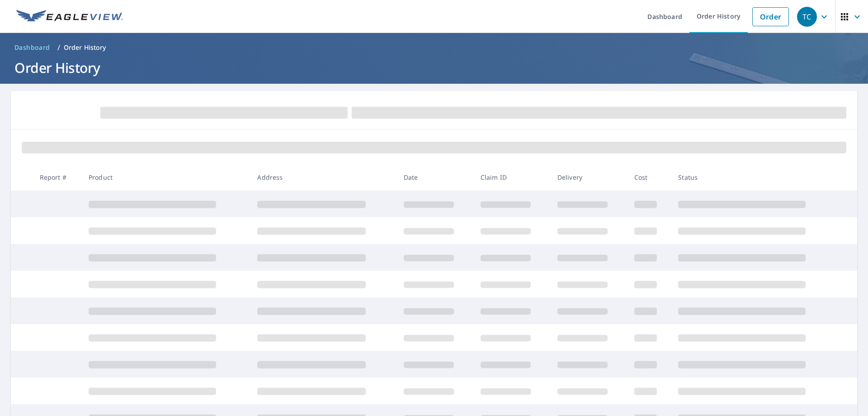 The image size is (868, 416). What do you see at coordinates (323, 177) in the screenshot?
I see `th: Address` at bounding box center [323, 177].